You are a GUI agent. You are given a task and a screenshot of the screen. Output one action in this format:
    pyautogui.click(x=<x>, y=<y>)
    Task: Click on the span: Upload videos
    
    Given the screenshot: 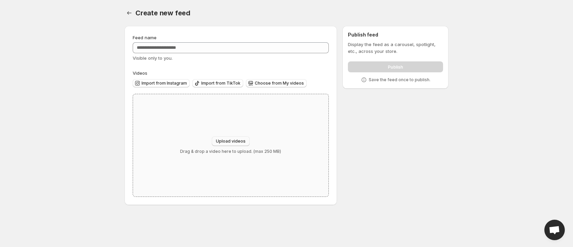 What is the action you would take?
    pyautogui.click(x=230, y=141)
    